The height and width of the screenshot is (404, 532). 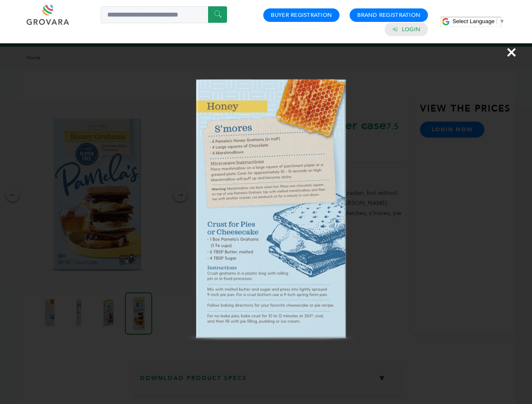 I want to click on a: Login, so click(x=411, y=30).